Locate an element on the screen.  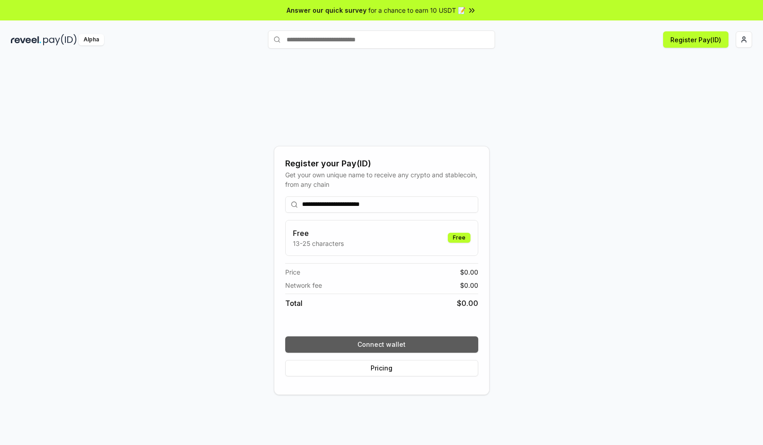
h3: Free is located at coordinates (318, 233).